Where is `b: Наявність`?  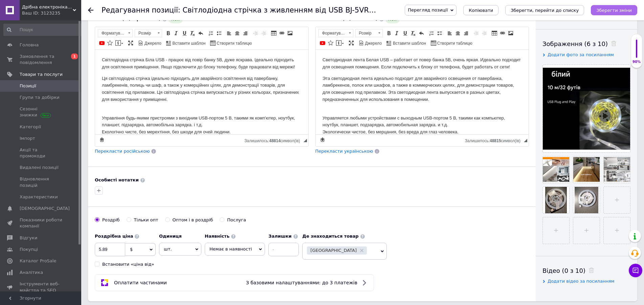
b: Наявність is located at coordinates (217, 236).